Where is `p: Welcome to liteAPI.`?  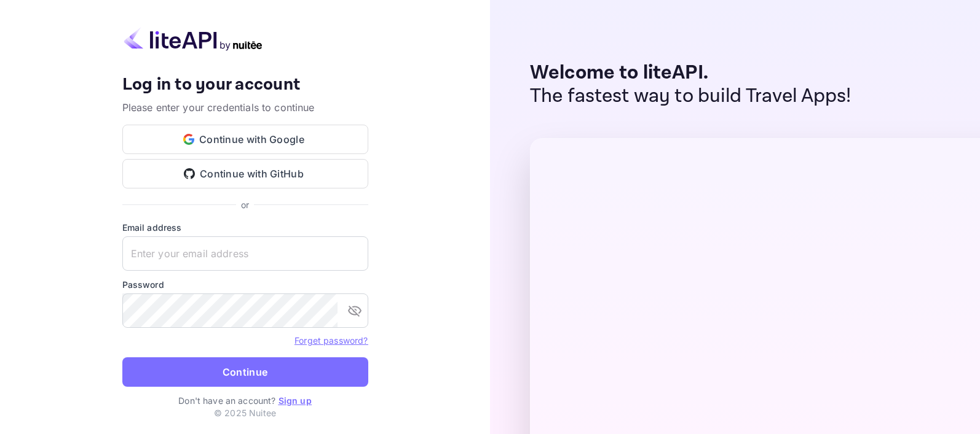 p: Welcome to liteAPI. is located at coordinates (690, 73).